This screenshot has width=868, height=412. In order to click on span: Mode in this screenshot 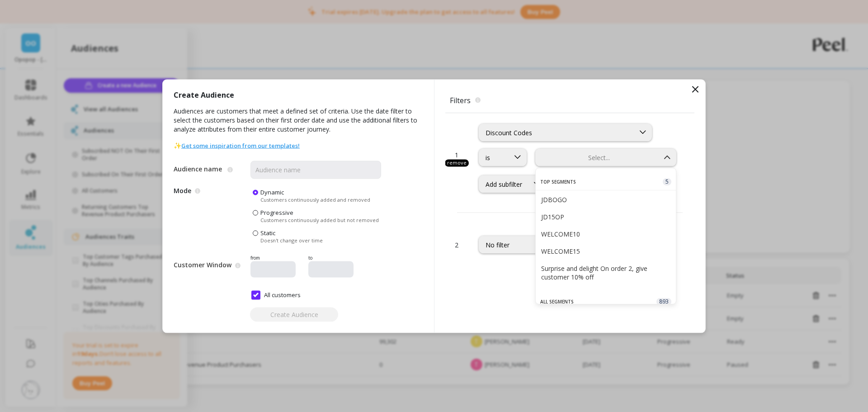, I will do `click(212, 215)`.